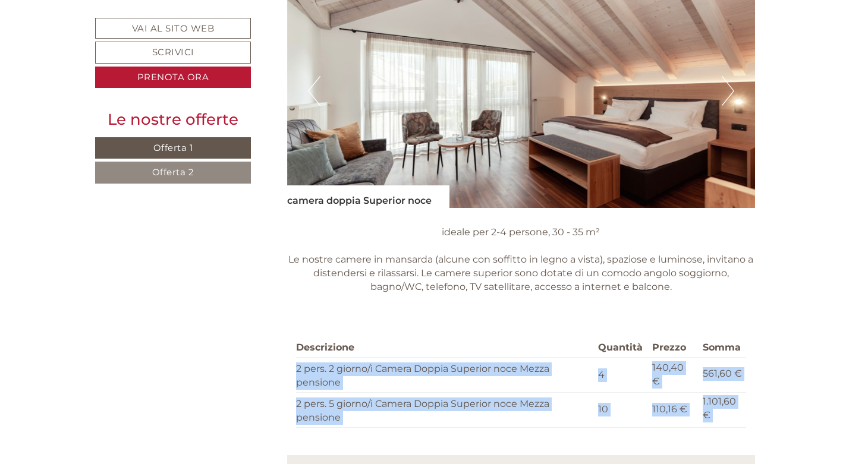  Describe the element at coordinates (368, 197) in the screenshot. I see `div: camera doppia Superior noce` at that location.